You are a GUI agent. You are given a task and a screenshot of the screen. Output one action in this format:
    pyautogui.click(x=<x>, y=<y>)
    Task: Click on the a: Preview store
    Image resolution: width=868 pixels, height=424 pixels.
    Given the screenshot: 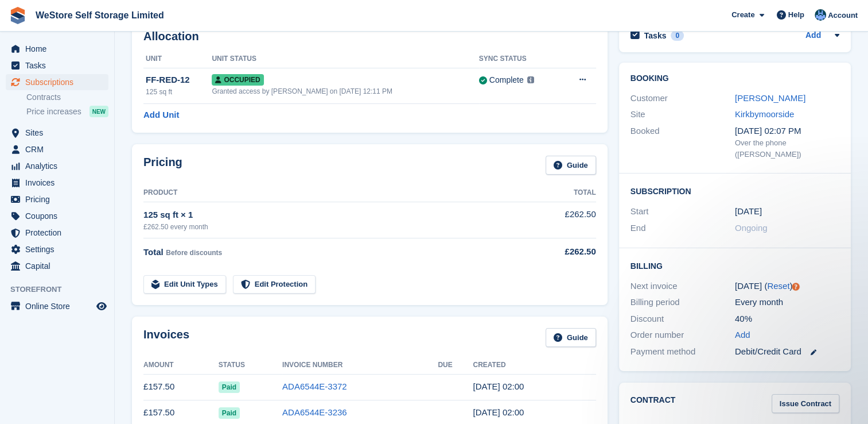 What is the action you would take?
    pyautogui.click(x=101, y=306)
    